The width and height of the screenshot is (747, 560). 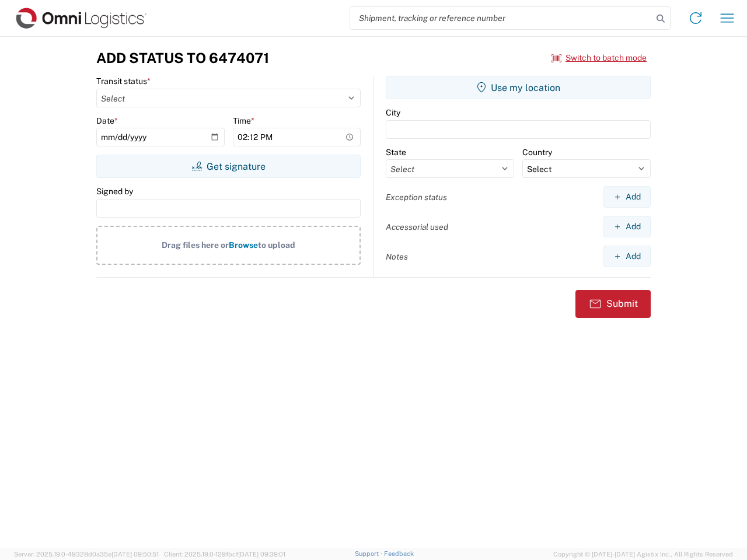 I want to click on span: to upload, so click(x=277, y=245).